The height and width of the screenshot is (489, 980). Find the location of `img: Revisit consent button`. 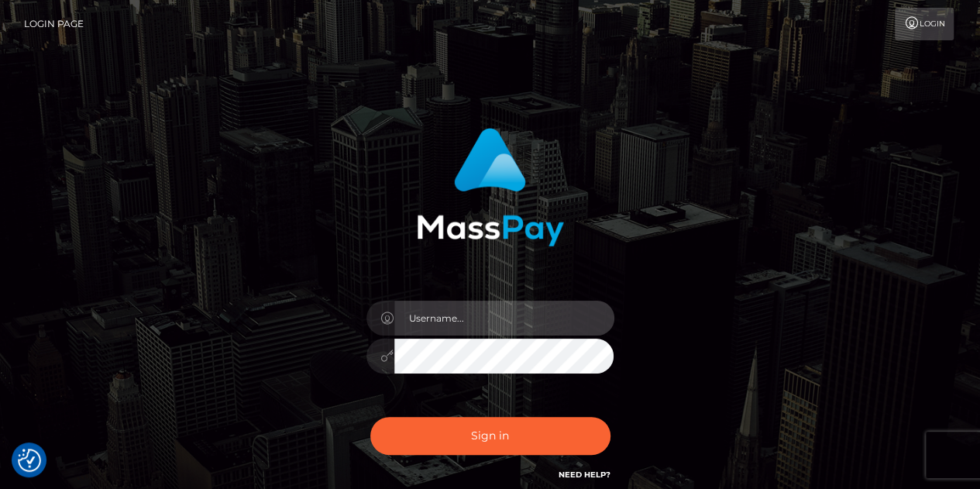

img: Revisit consent button is located at coordinates (29, 460).